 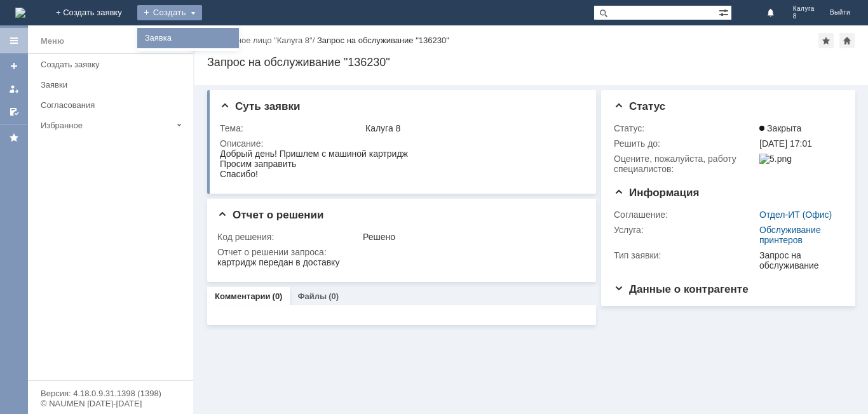 I want to click on a: Обслуживание принтеров, so click(x=790, y=235).